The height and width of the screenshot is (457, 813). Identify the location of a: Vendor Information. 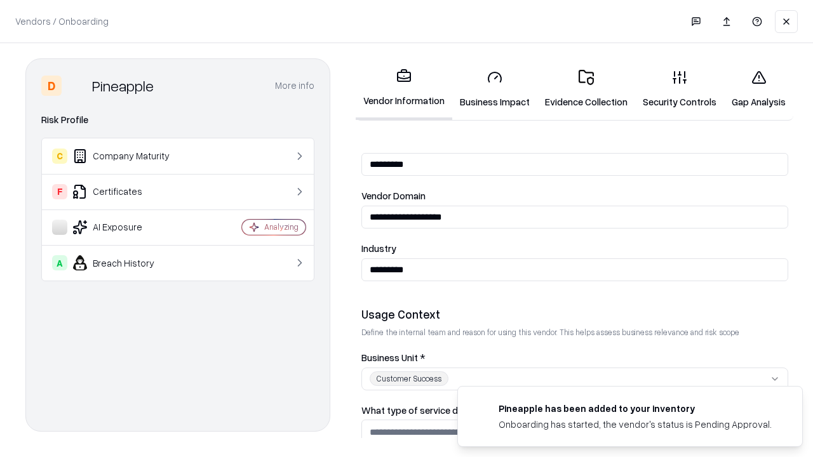
(404, 89).